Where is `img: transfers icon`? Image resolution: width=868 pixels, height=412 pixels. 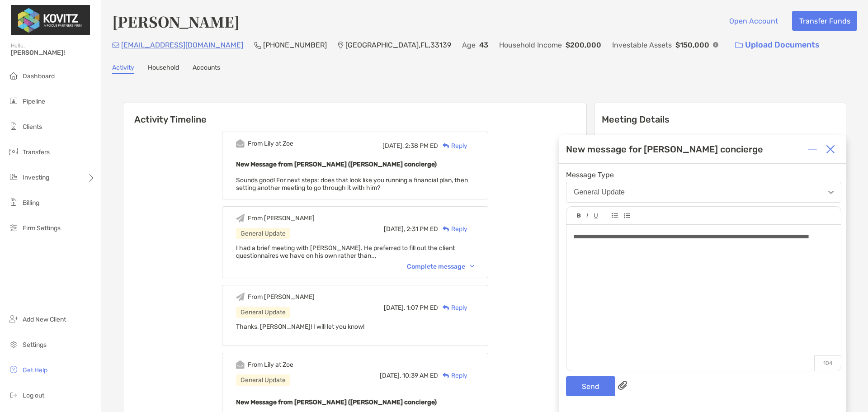
img: transfers icon is located at coordinates (13, 151).